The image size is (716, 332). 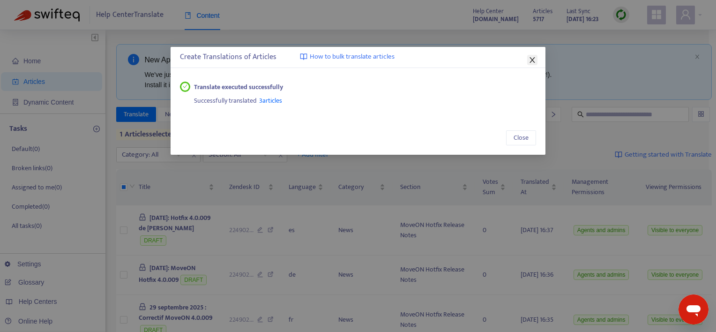 I want to click on span: How to bulk translate articles, so click(x=352, y=57).